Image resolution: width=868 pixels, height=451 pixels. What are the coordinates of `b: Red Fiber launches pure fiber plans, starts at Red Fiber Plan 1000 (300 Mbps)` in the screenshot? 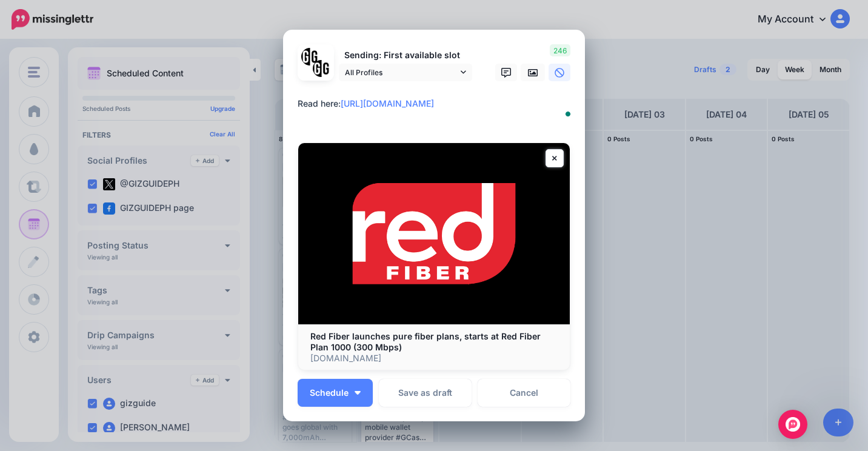 It's located at (426, 341).